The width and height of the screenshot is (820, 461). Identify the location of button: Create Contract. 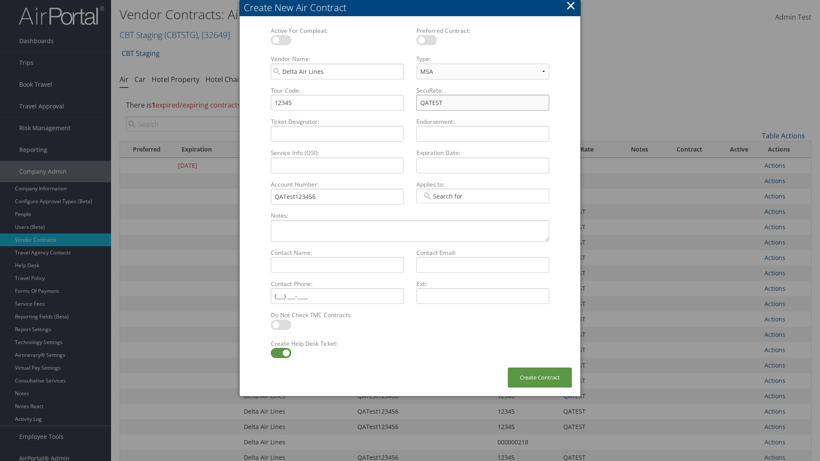
(540, 378).